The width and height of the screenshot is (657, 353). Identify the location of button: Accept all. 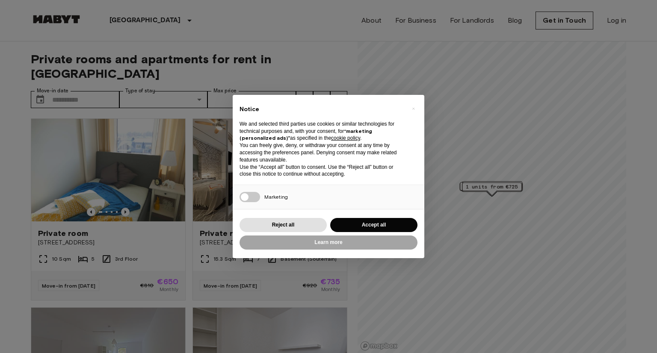
(374, 225).